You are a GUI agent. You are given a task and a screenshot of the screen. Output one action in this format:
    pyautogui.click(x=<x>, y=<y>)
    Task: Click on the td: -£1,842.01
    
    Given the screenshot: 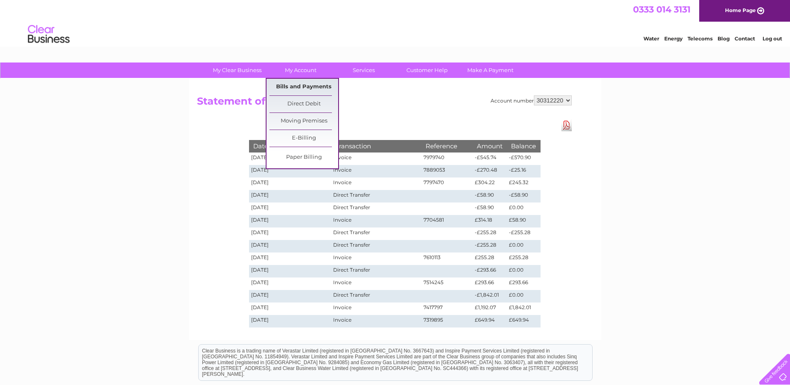 What is the action you would take?
    pyautogui.click(x=490, y=296)
    